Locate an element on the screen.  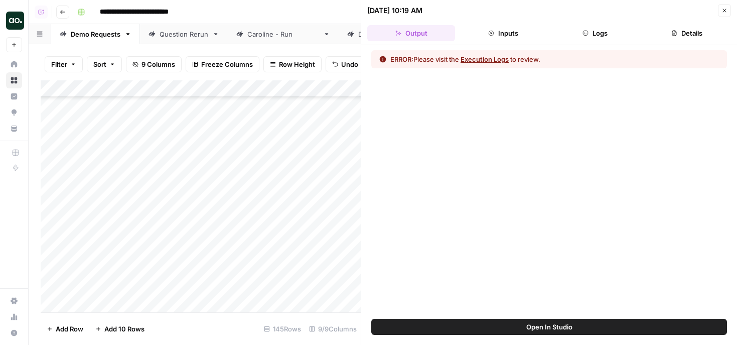
img: Dillon Test Logo is located at coordinates (15, 21).